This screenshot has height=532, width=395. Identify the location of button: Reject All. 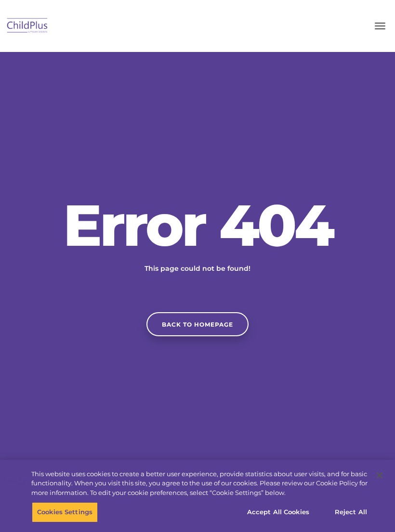
(350, 513).